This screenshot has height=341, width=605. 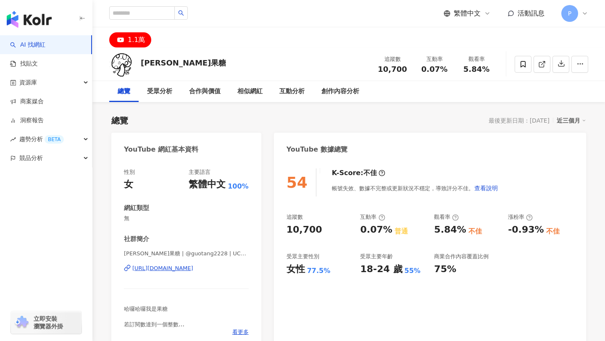 What do you see at coordinates (160, 92) in the screenshot?
I see `div: 受眾分析` at bounding box center [160, 92].